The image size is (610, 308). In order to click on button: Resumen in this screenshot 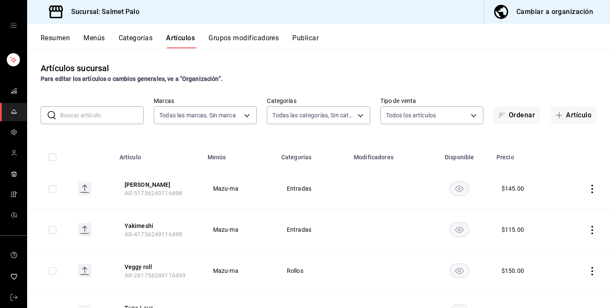, I will do `click(55, 41)`.